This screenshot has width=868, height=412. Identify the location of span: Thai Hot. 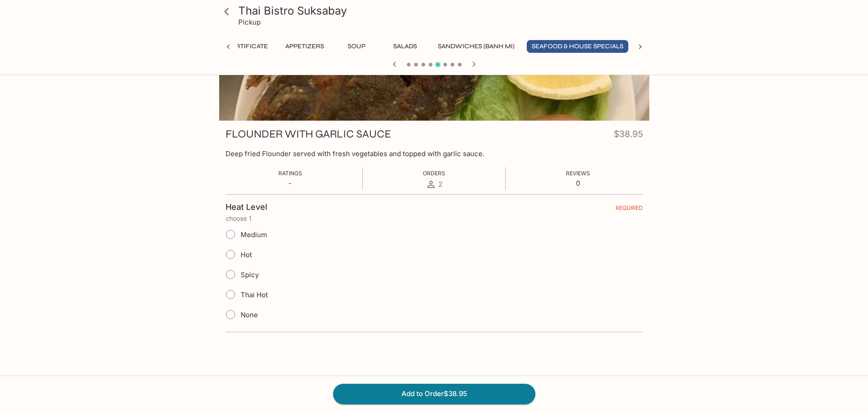
(254, 295).